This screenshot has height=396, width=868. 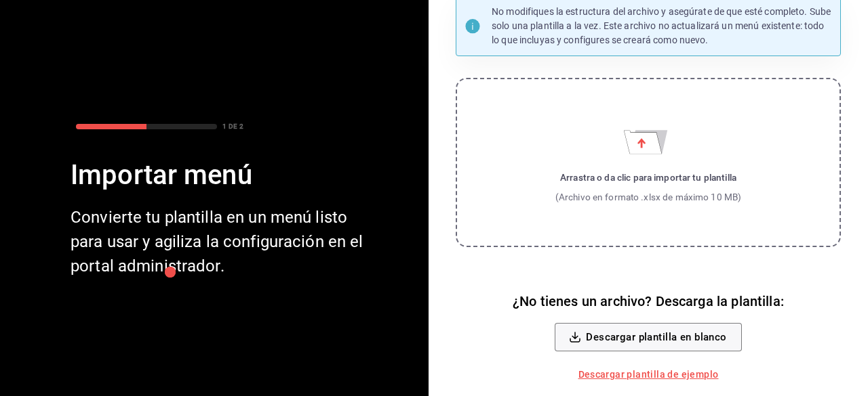 What do you see at coordinates (223, 175) in the screenshot?
I see `div: Importar menú` at bounding box center [223, 175].